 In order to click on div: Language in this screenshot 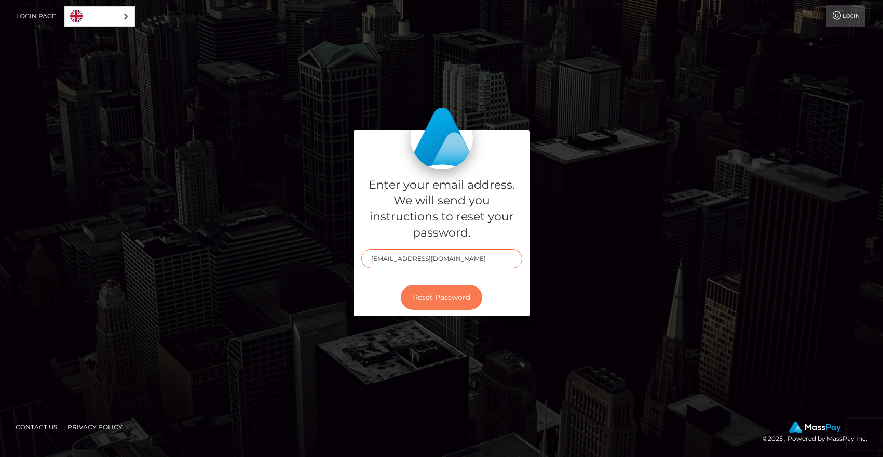, I will do `click(100, 16)`.